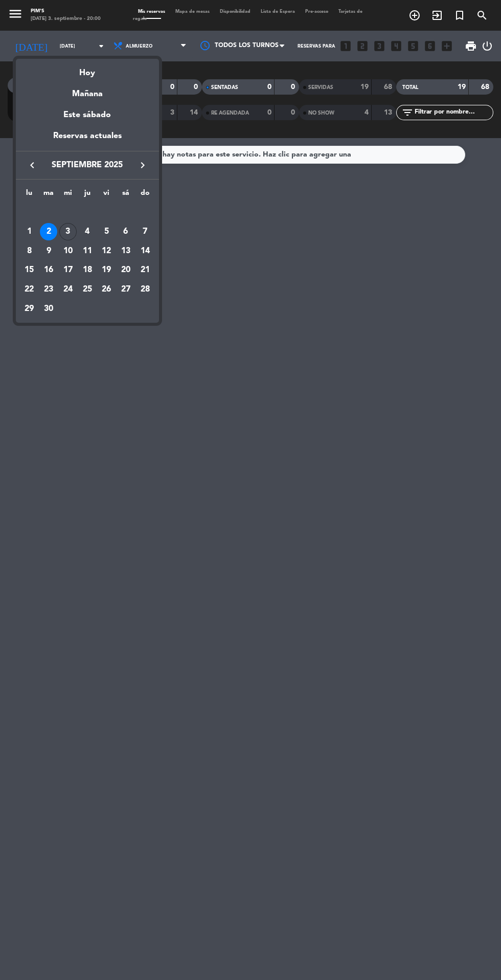  Describe the element at coordinates (68, 290) in the screenshot. I see `div: 24` at that location.